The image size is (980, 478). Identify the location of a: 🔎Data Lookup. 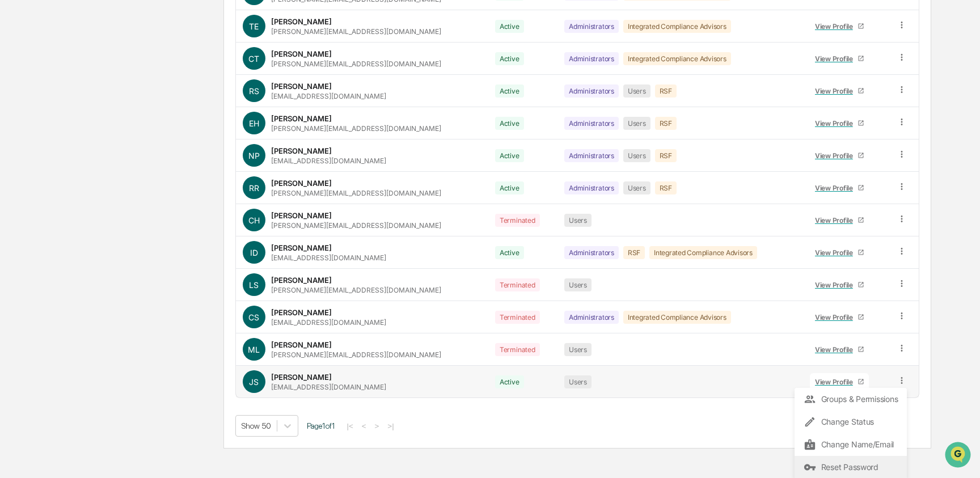
(42, 170).